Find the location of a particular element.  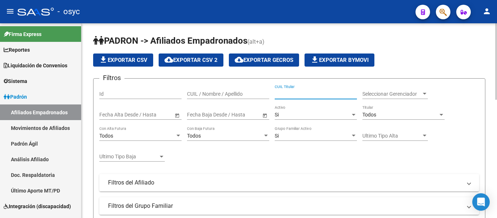

span: Firma Express is located at coordinates (23, 34).